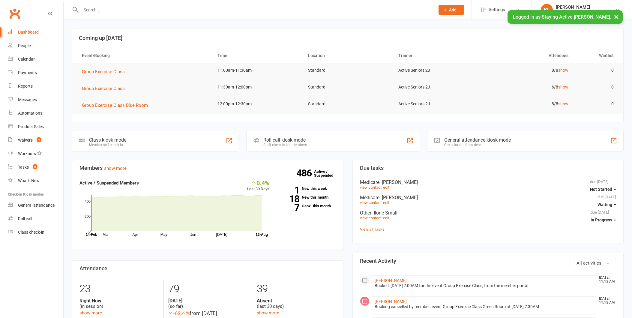  I want to click on strong: Active / Suspended Members, so click(109, 183).